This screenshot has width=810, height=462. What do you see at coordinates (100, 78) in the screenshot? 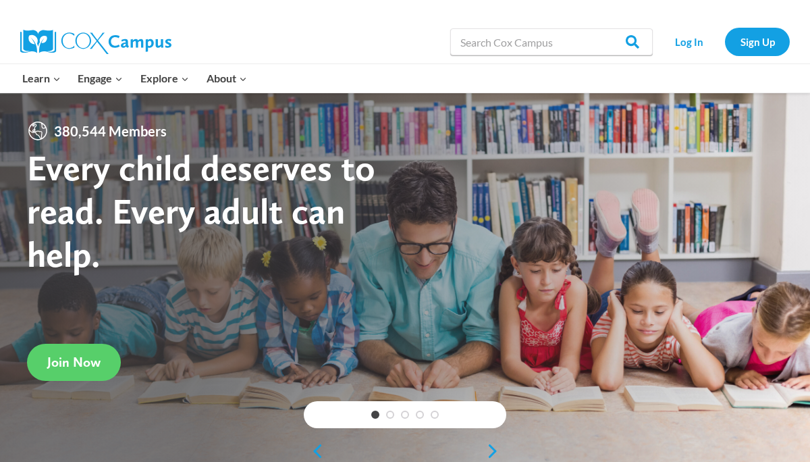
I see `span: Engage` at bounding box center [100, 78].